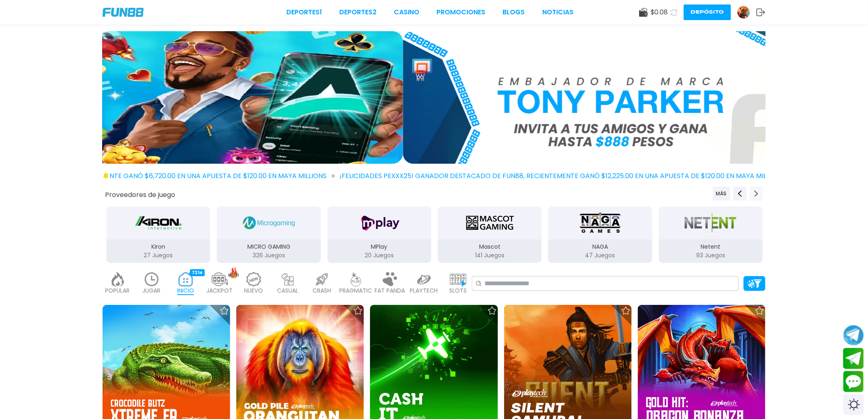 This screenshot has width=868, height=419. Describe the element at coordinates (158, 255) in the screenshot. I see `p: 27 Juegos` at that location.